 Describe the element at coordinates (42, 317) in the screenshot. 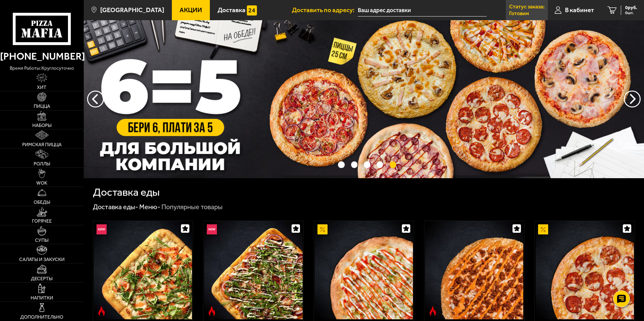

I see `span: Дополнительно` at that location.